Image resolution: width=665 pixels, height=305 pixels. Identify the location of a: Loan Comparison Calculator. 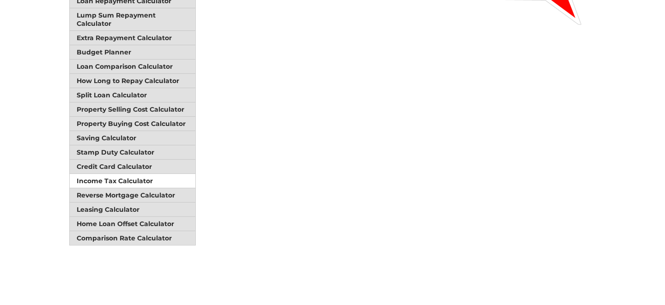
(133, 67).